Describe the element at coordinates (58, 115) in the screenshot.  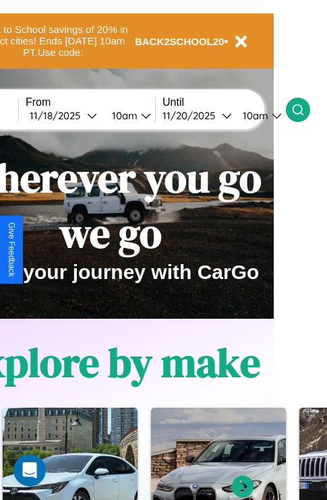
I see `div: 11 / 18 / 2025` at that location.